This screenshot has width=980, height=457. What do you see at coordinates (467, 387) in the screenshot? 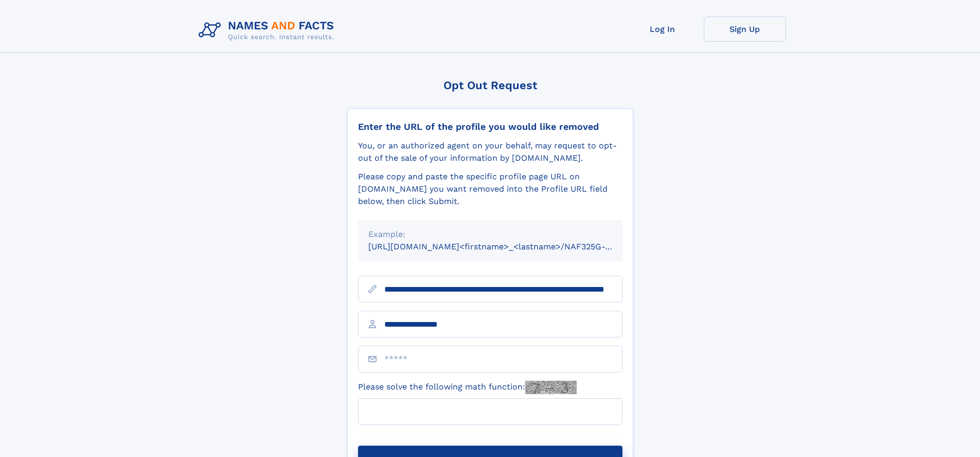
I see `label: Please solve the following math function:` at bounding box center [467, 387].